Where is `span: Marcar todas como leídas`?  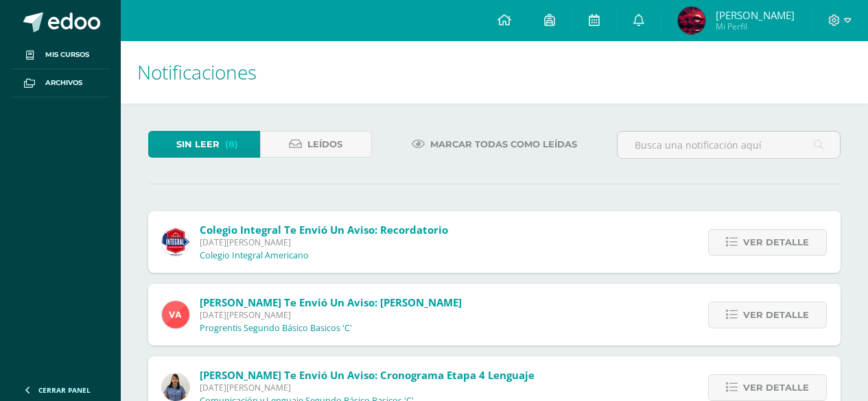
span: Marcar todas como leídas is located at coordinates (503, 144).